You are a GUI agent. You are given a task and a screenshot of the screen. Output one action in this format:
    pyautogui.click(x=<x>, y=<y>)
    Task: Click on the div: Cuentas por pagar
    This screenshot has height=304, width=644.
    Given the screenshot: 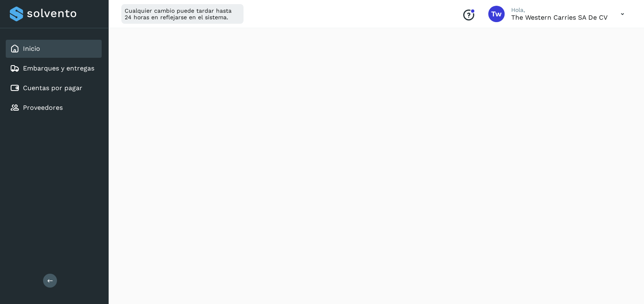 What is the action you would take?
    pyautogui.click(x=54, y=88)
    